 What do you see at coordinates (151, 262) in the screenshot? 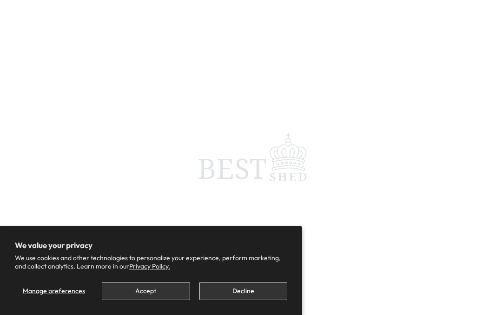
I see `p: We use cookies and other technologies to personalize your experience, perform marketing, and coll...` at bounding box center [151, 262].